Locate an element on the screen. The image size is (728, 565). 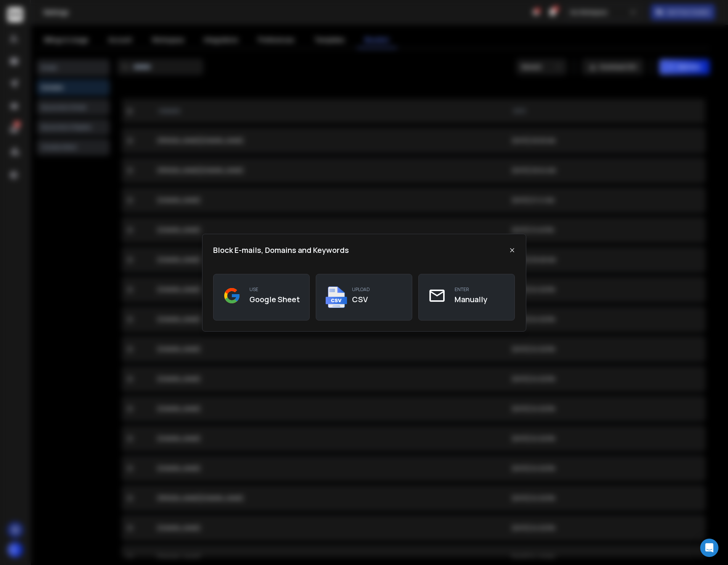
div: Open Intercom Messenger is located at coordinates (709, 547).